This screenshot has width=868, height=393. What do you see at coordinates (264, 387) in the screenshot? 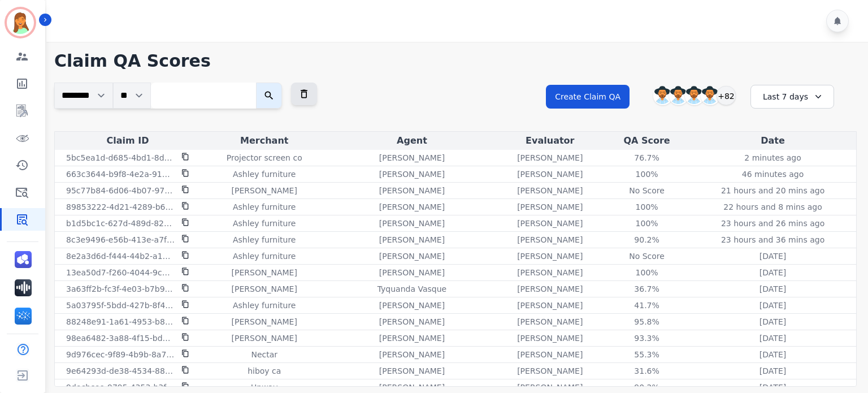
I see `p: Upway` at bounding box center [264, 387].